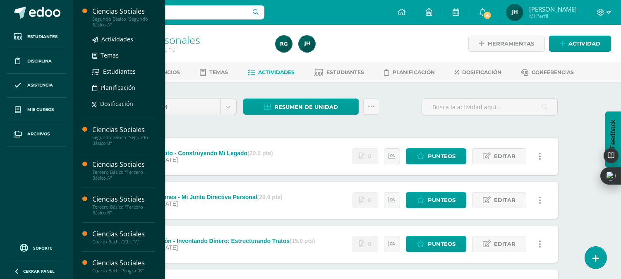  I want to click on a: Asistencia, so click(36, 86).